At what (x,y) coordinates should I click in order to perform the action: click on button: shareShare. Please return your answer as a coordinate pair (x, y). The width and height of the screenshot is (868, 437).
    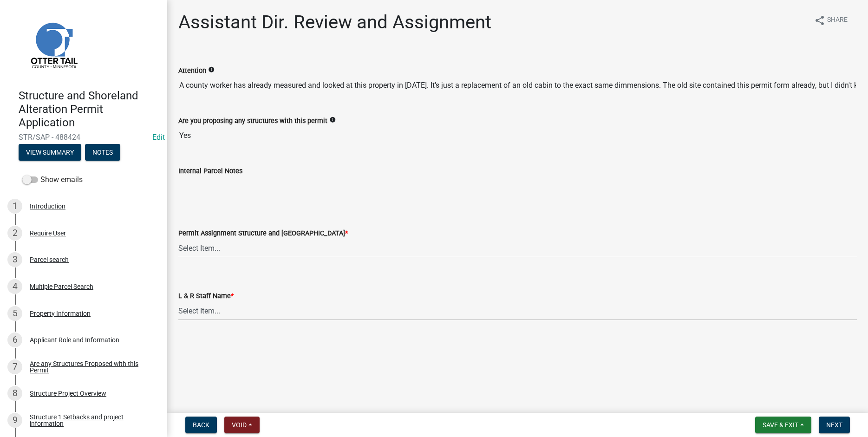
    Looking at the image, I should click on (831, 20).